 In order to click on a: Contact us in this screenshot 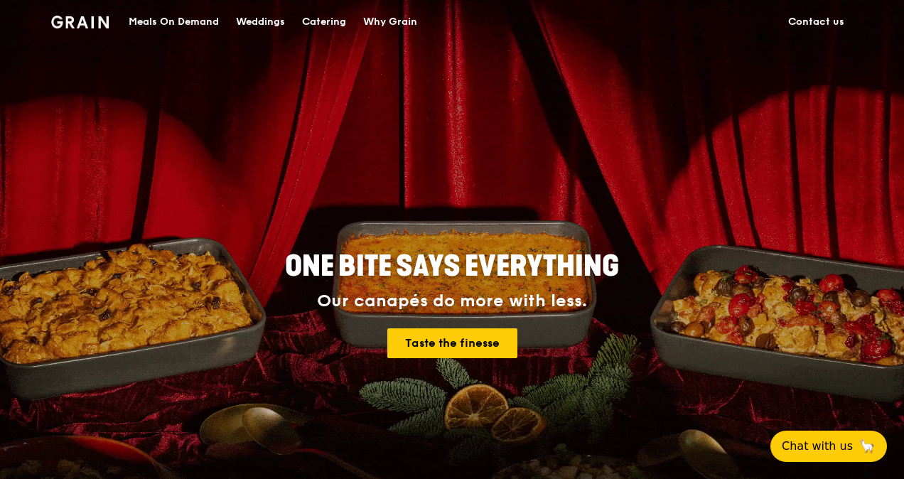, I will do `click(816, 22)`.